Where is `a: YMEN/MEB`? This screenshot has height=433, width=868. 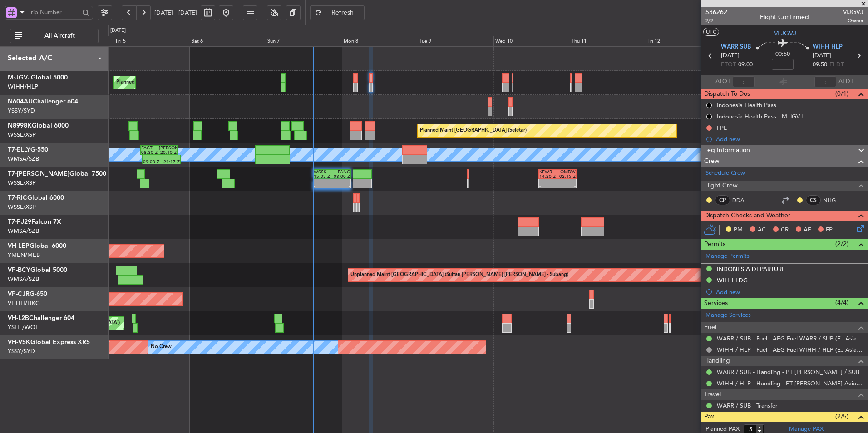
a: YMEN/MEB is located at coordinates (23, 255).